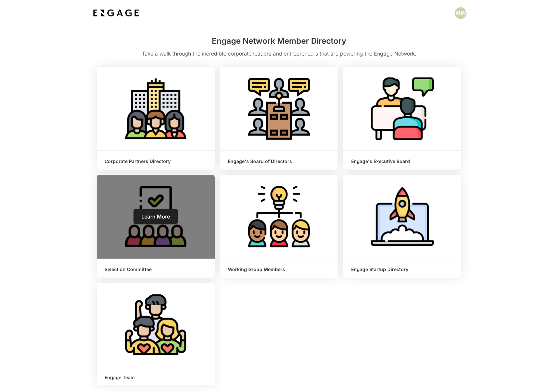 The width and height of the screenshot is (558, 392). What do you see at coordinates (155, 161) in the screenshot?
I see `h6: Corporate Partners Directory` at bounding box center [155, 161].